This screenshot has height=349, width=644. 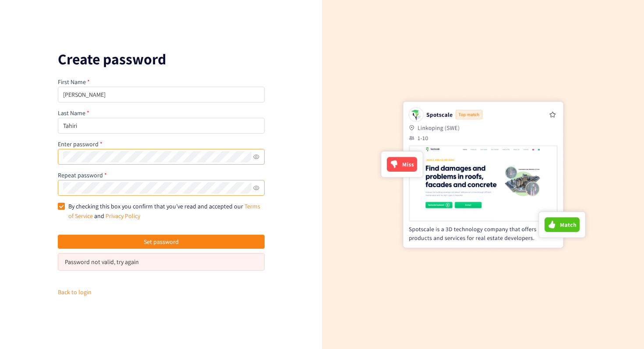 What do you see at coordinates (74, 113) in the screenshot?
I see `label: Last Name` at bounding box center [74, 113].